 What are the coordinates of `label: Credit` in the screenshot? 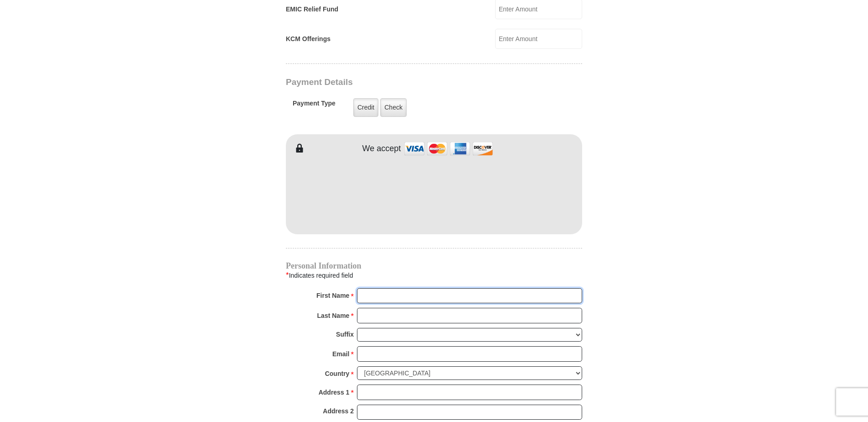 It's located at (366, 107).